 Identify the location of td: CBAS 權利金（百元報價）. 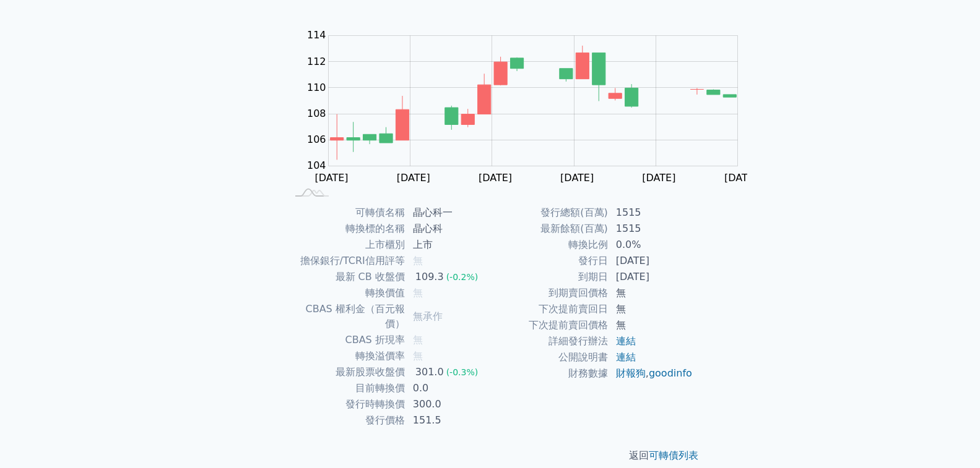
(346, 317).